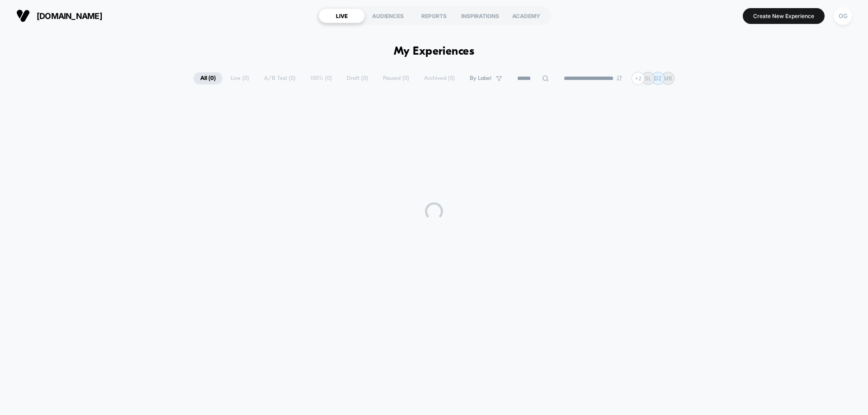 The width and height of the screenshot is (868, 415). Describe the element at coordinates (637, 78) in the screenshot. I see `div: + 2` at that location.